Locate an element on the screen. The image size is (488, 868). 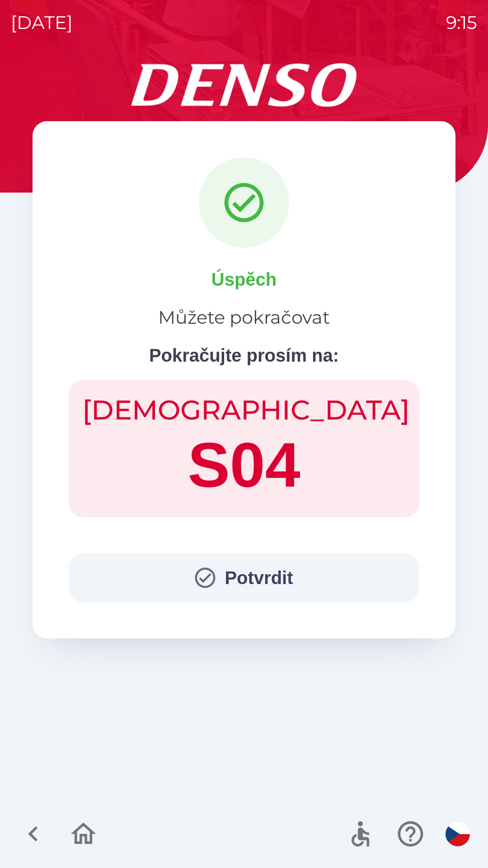
p: Pokračujte prosím na: is located at coordinates (244, 355).